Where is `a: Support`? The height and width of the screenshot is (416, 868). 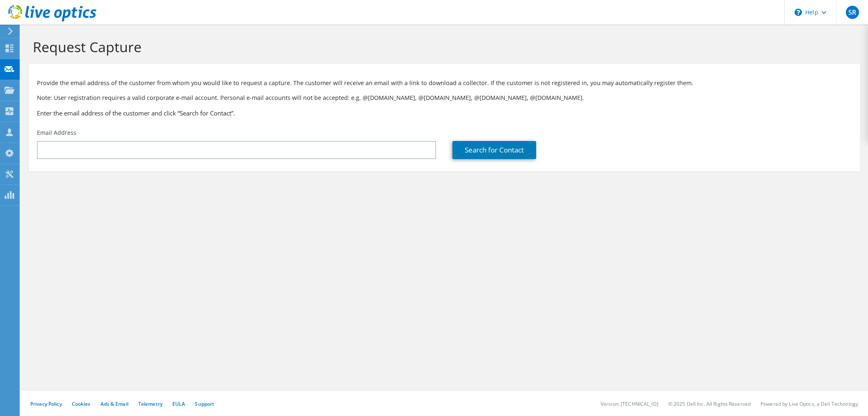 a: Support is located at coordinates (204, 403).